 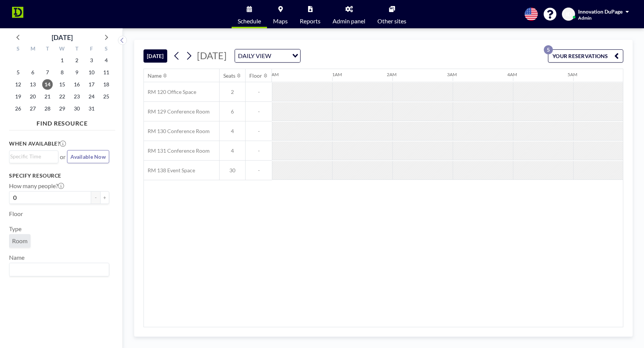 What do you see at coordinates (512, 74) in the screenshot?
I see `div: 4AM` at bounding box center [512, 74].